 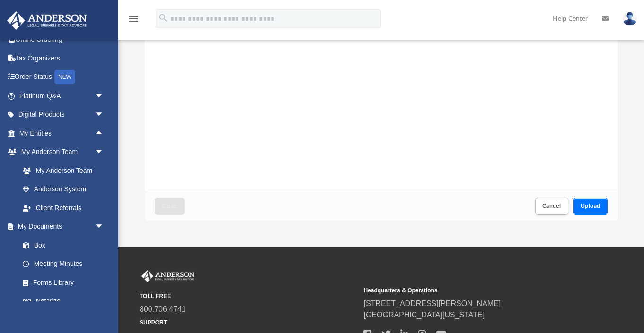 What do you see at coordinates (248, 296) in the screenshot?
I see `small: TOLL FREE` at bounding box center [248, 296].